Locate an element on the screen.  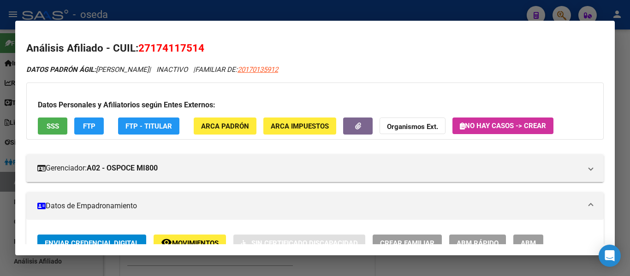
button: FTP is located at coordinates (89, 126).